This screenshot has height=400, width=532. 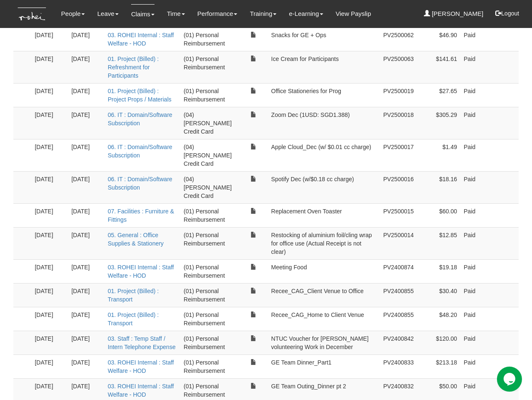 I want to click on td: PV2500063, so click(x=399, y=67).